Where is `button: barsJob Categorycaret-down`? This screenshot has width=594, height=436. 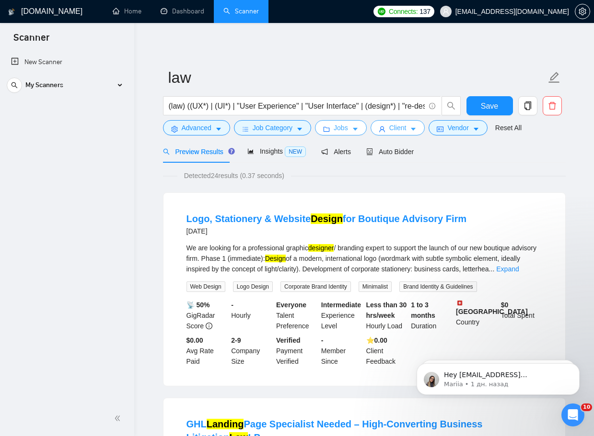
button: barsJob Categorycaret-down is located at coordinates (272, 128).